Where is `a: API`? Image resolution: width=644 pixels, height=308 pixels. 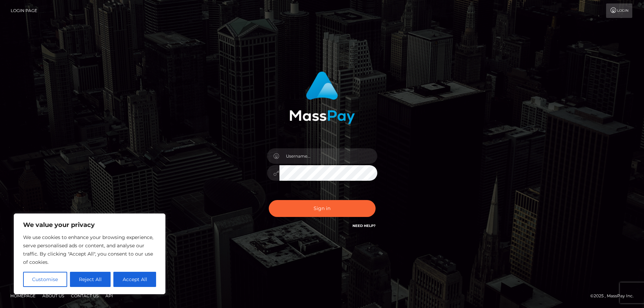
a: API is located at coordinates (109, 295).